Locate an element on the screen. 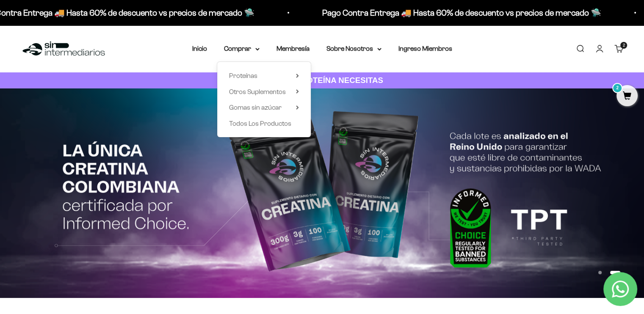 The height and width of the screenshot is (314, 644). a: Inicio is located at coordinates (200, 48).